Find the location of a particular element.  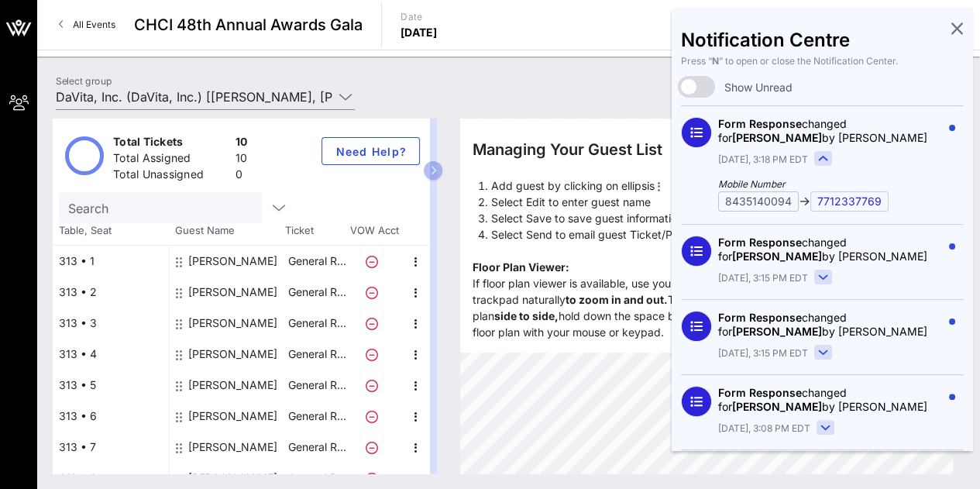

div: 7712337769 is located at coordinates (849, 201).